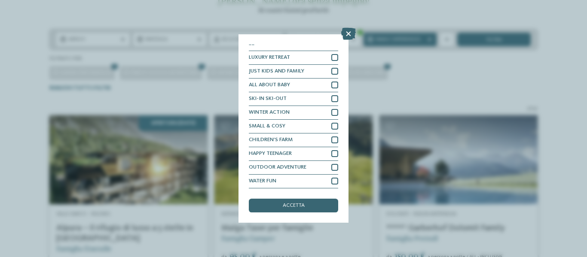  I want to click on span: ALL ABOUT BABY, so click(269, 85).